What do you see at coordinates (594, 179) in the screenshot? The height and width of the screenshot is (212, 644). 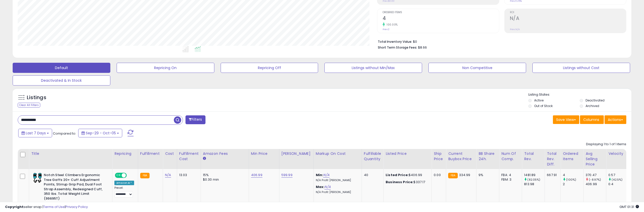 I see `small: (-8.97%)` at bounding box center [594, 179].